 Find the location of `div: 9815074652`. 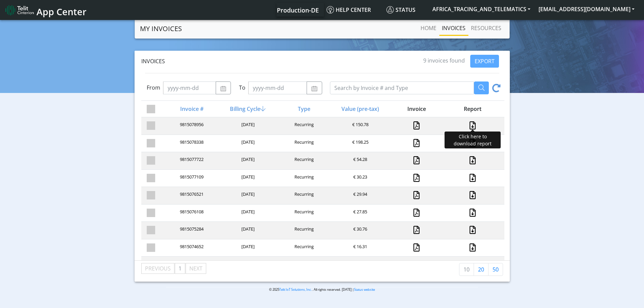

div: 9815074652 is located at coordinates (191, 248).